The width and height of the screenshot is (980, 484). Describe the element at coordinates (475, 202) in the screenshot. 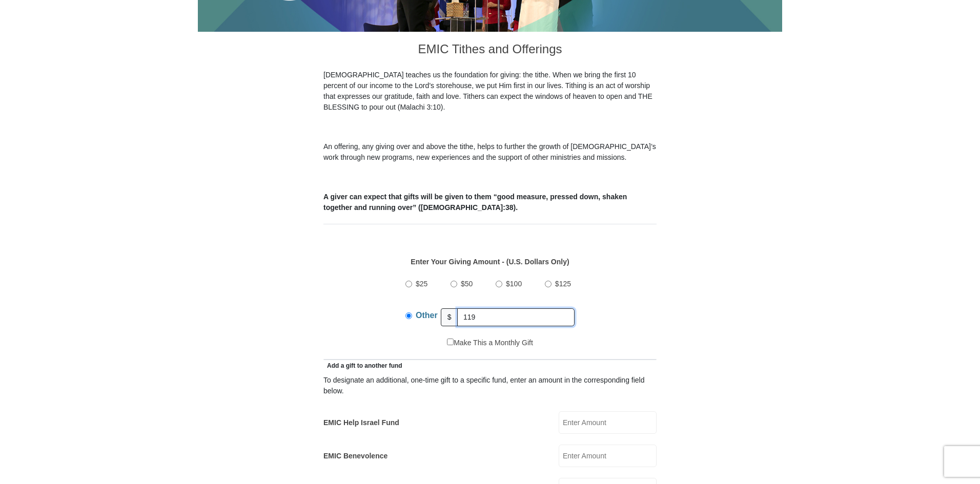

I see `b: A giver can expect that gifts will be given to them “good measure, pressed down, shaken together ...` at that location.